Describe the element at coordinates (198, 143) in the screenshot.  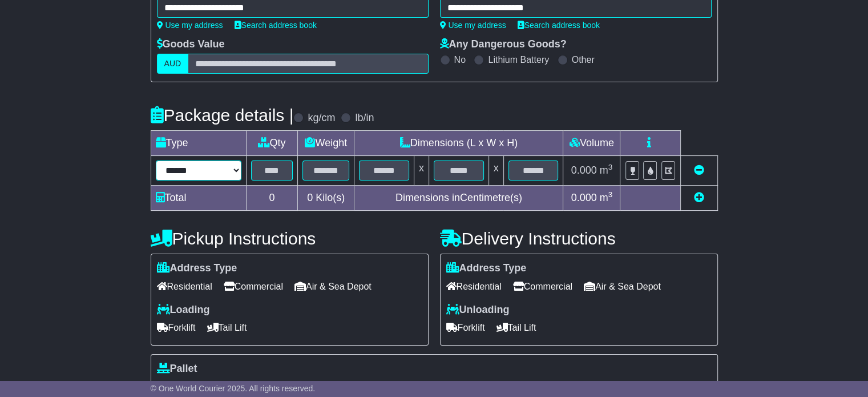
I see `td: Type` at that location.